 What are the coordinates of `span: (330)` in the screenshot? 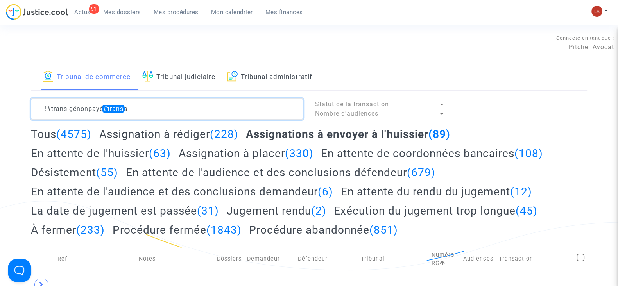 It's located at (299, 153).